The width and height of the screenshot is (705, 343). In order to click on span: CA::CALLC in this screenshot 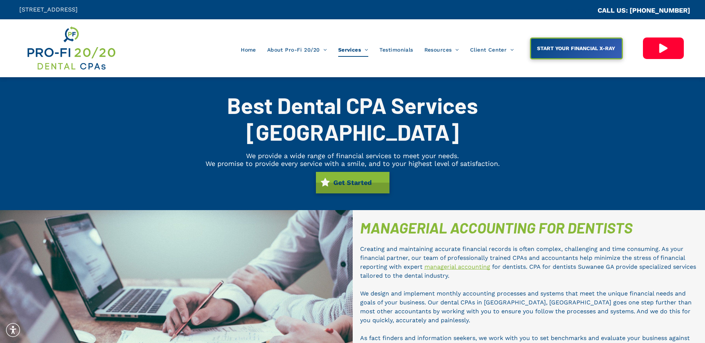, I will do `click(582, 10)`.